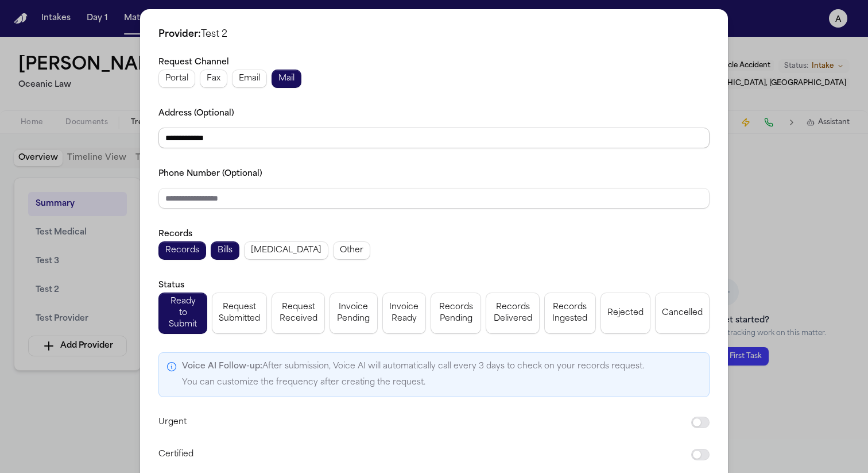 This screenshot has height=473, width=868. Describe the element at coordinates (225, 250) in the screenshot. I see `button: Bills` at that location.